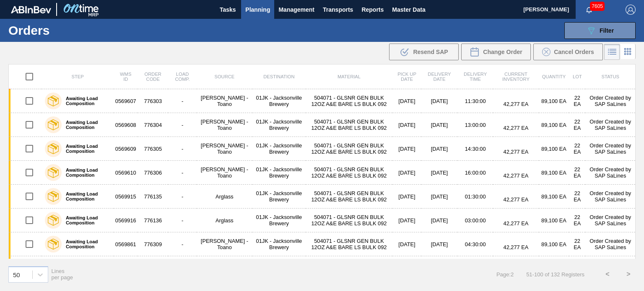 The width and height of the screenshot is (644, 291). What do you see at coordinates (612, 52) in the screenshot?
I see `div: List Vision` at bounding box center [612, 52].